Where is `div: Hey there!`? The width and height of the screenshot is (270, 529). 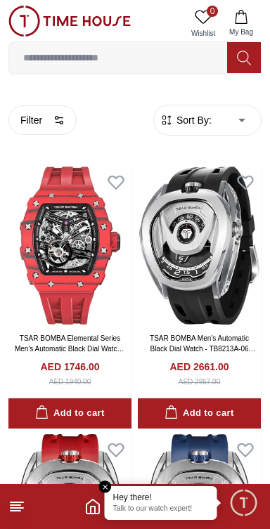 div: Hey there! is located at coordinates (161, 498).